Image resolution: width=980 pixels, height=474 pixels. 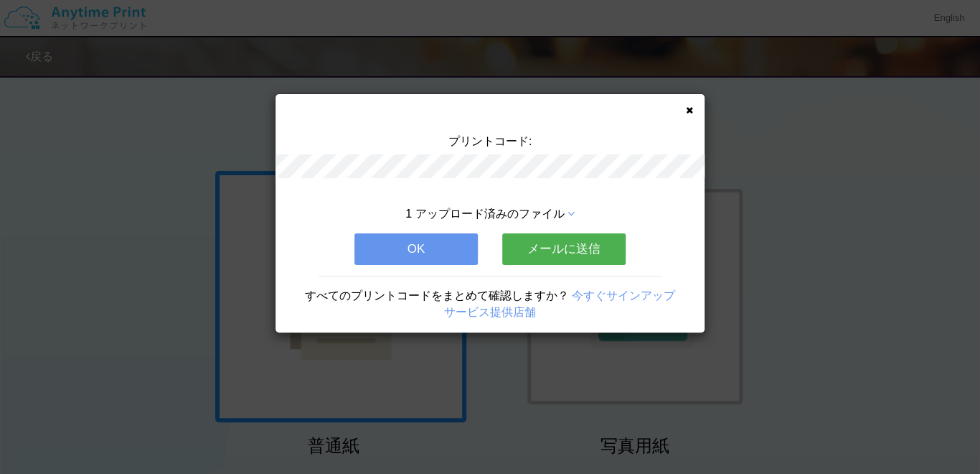 What do you see at coordinates (484, 214) in the screenshot?
I see `span: 1 アップロード済みのファイル` at bounding box center [484, 214].